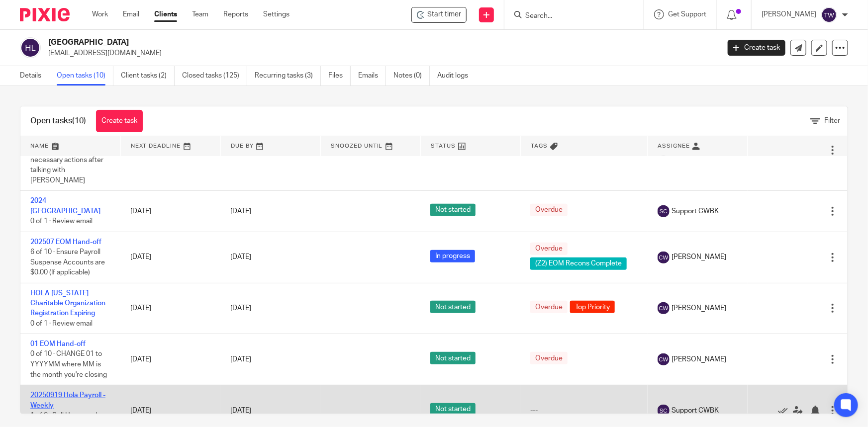 The image size is (868, 427). I want to click on a: Email, so click(131, 15).